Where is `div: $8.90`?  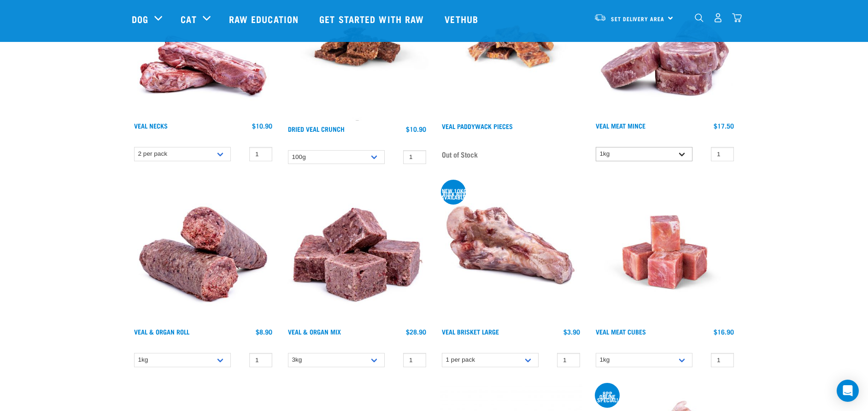
div: $8.90 is located at coordinates (264, 332).